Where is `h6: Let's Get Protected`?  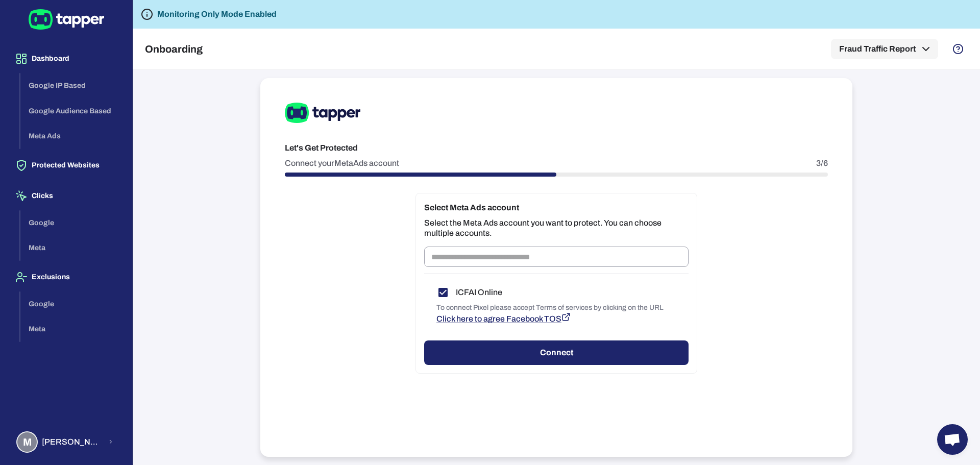 h6: Let's Get Protected is located at coordinates (556, 148).